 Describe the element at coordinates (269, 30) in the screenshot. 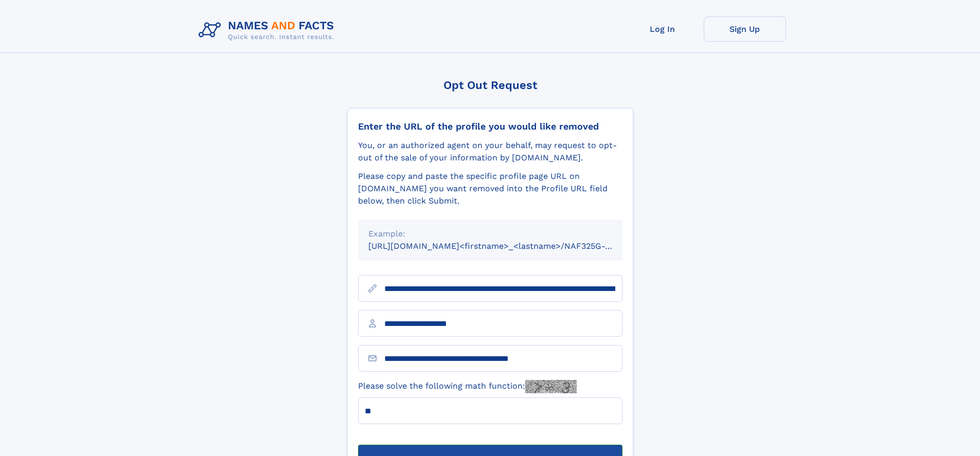

I see `img: Logo Names and Facts` at that location.